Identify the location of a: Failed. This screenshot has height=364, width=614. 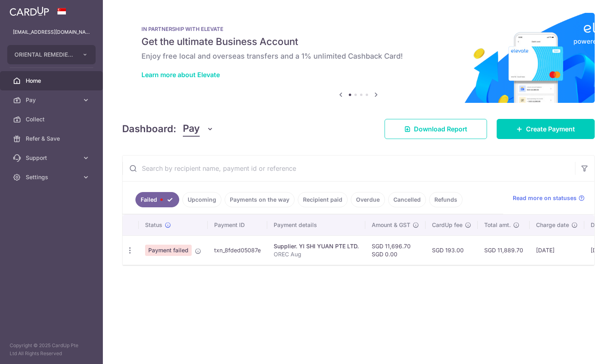
(157, 200).